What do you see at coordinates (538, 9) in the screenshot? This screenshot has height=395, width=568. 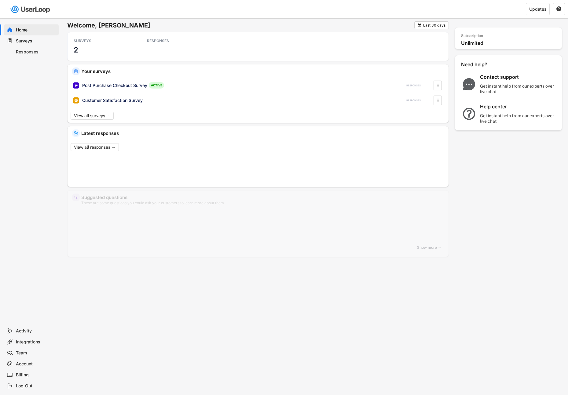 I see `div: Updates` at bounding box center [538, 9].